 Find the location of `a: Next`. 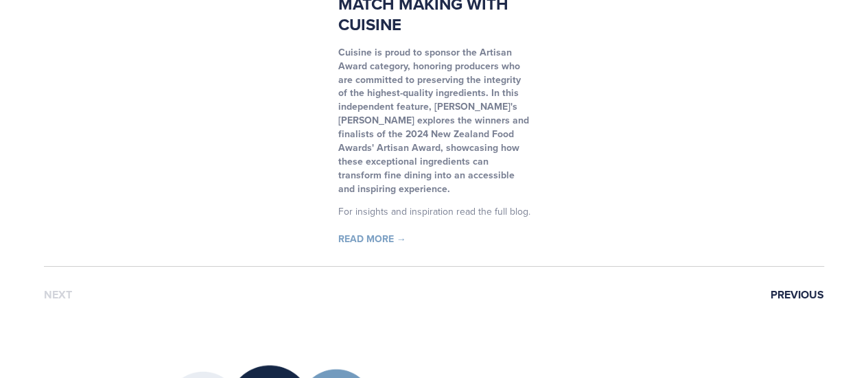

a: Next is located at coordinates (58, 294).